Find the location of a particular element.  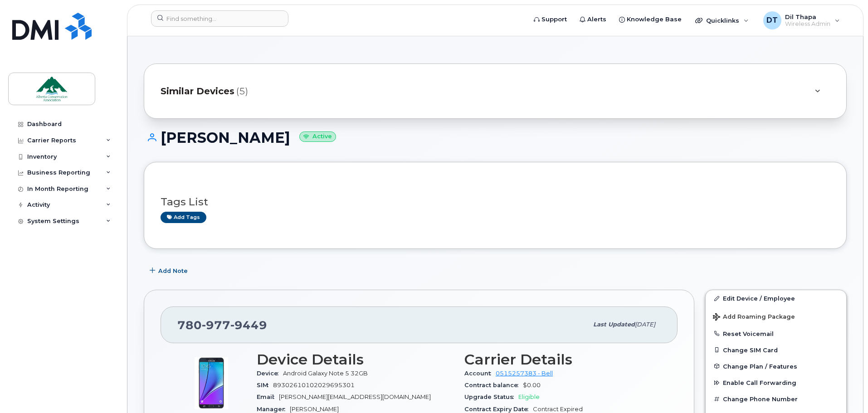

button: Reset Voicemail is located at coordinates (776, 334).